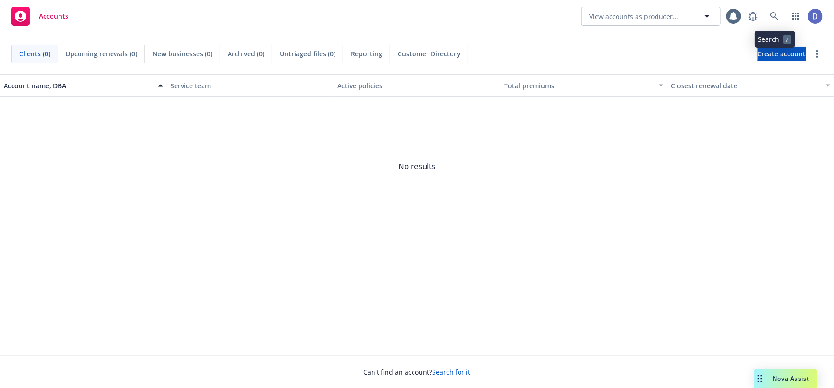 This screenshot has height=388, width=834. Describe the element at coordinates (651, 16) in the screenshot. I see `button: View accounts as producer...` at that location.